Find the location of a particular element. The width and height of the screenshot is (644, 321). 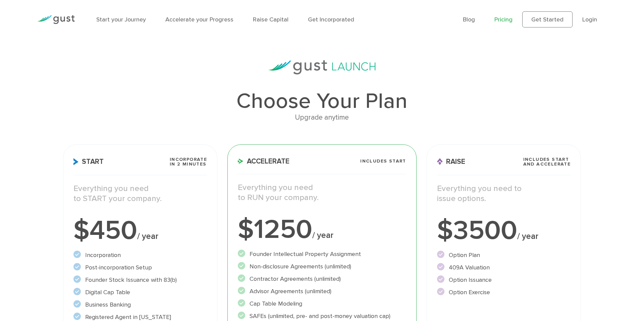

li: SAFEs (unlimited, pre- and post-money valuation cap) is located at coordinates (322, 316).